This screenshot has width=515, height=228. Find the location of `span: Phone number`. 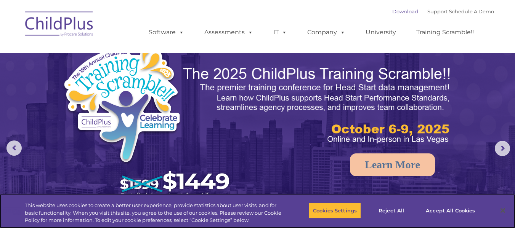

span: Phone number is located at coordinates (122, 84).